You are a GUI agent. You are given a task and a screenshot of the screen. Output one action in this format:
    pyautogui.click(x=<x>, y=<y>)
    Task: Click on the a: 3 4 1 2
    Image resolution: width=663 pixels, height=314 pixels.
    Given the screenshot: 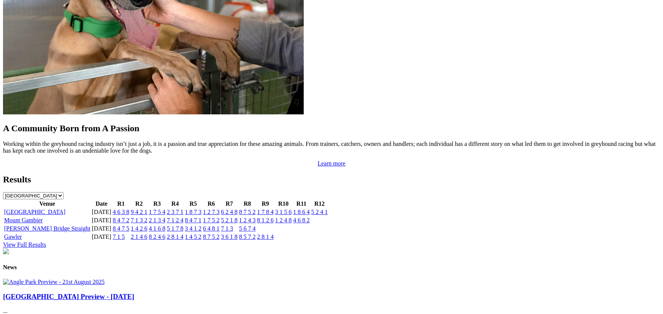 What is the action you would take?
    pyautogui.click(x=193, y=228)
    